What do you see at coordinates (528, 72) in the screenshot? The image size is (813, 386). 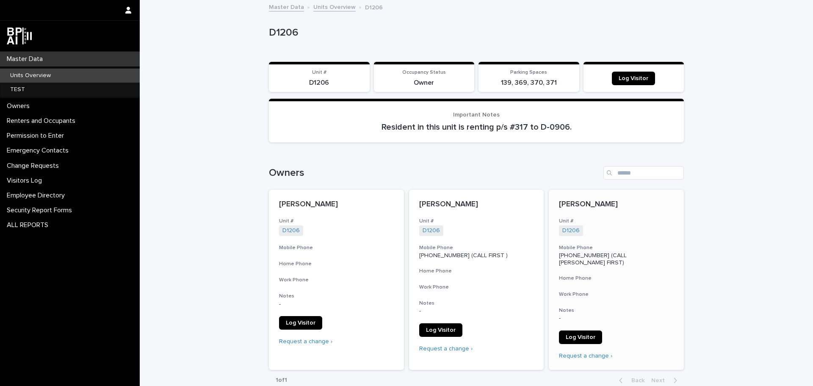 I see `span: Parking Spaces` at bounding box center [528, 72].